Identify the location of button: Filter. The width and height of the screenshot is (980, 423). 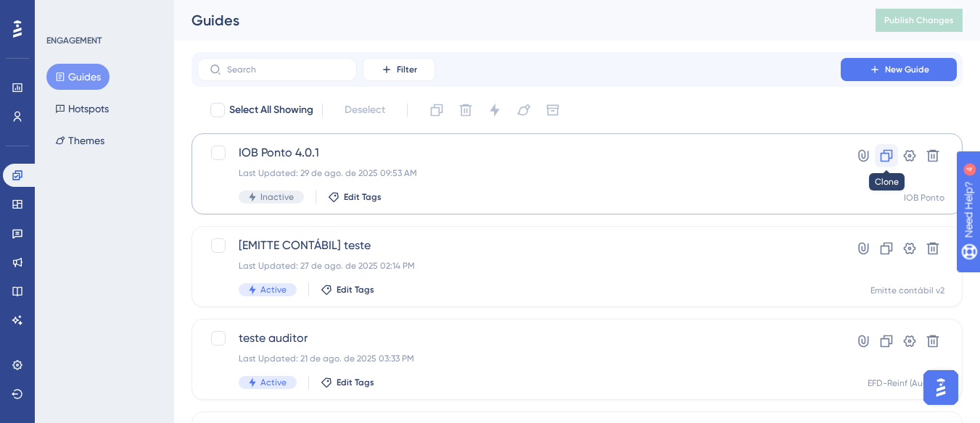
(399, 70).